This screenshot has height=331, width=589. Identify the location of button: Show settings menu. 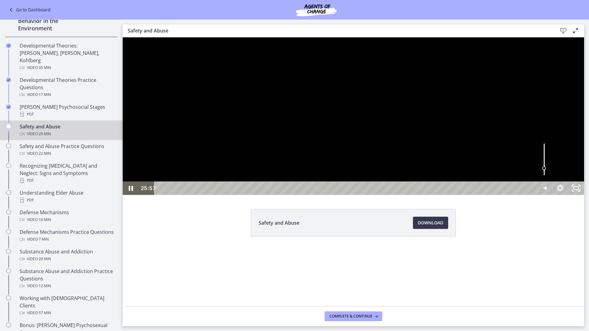
(437, 151).